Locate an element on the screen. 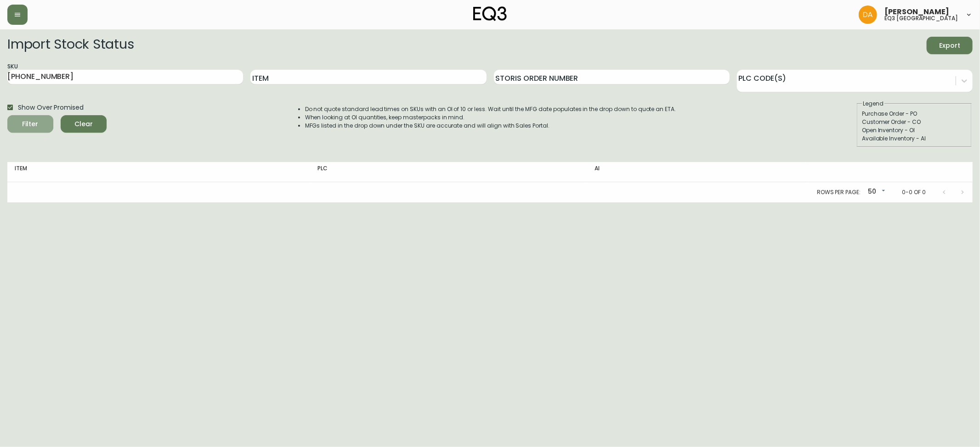  span: Clear is located at coordinates (84, 124).